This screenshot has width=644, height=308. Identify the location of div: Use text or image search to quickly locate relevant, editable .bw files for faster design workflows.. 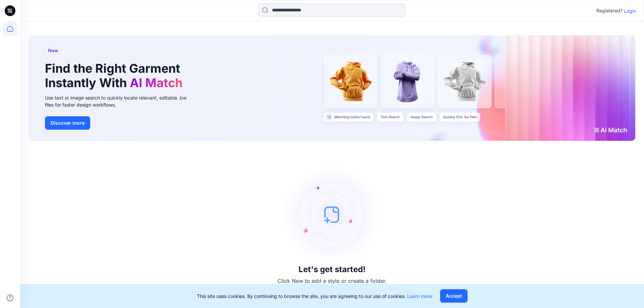
(120, 101).